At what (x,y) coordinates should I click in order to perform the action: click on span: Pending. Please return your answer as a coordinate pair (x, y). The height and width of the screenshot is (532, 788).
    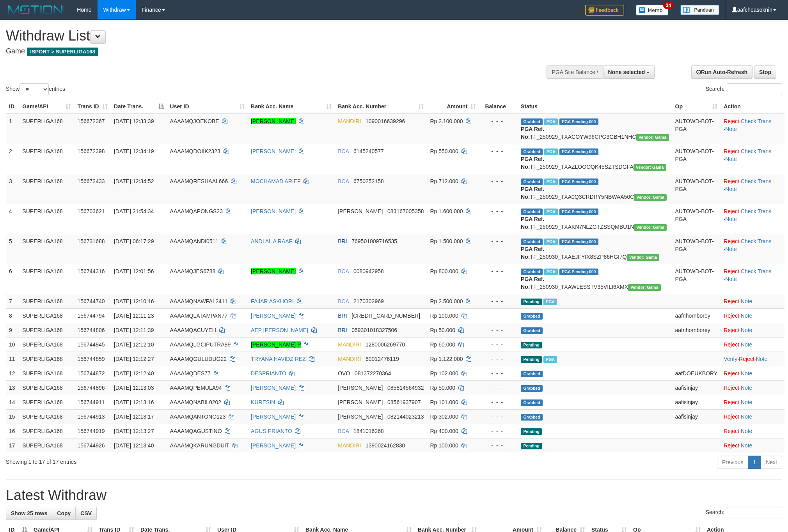
    Looking at the image, I should click on (531, 345).